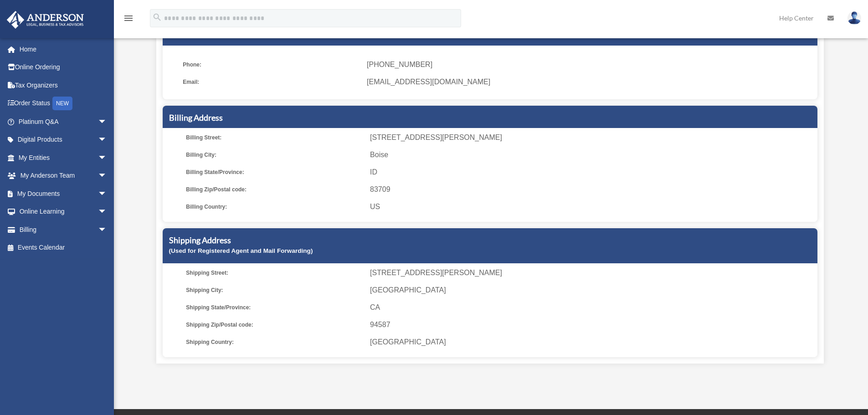  What do you see at coordinates (275, 290) in the screenshot?
I see `span: Shipping City:` at bounding box center [275, 290].